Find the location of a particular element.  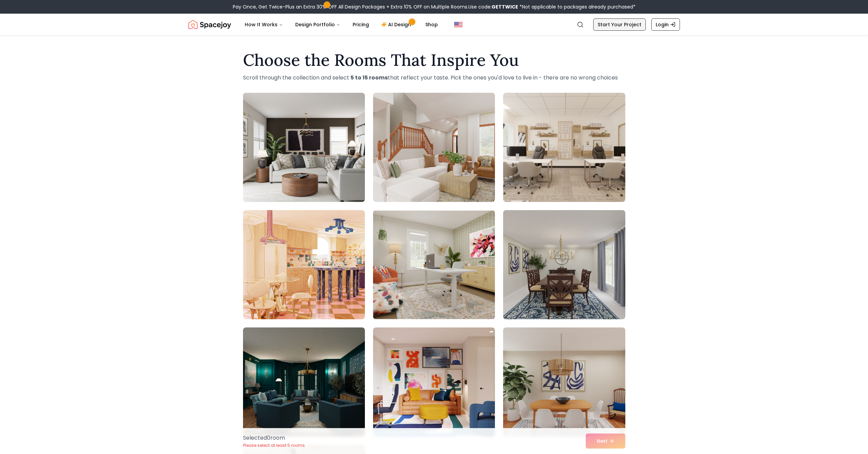

a: Pricing is located at coordinates (360, 24).